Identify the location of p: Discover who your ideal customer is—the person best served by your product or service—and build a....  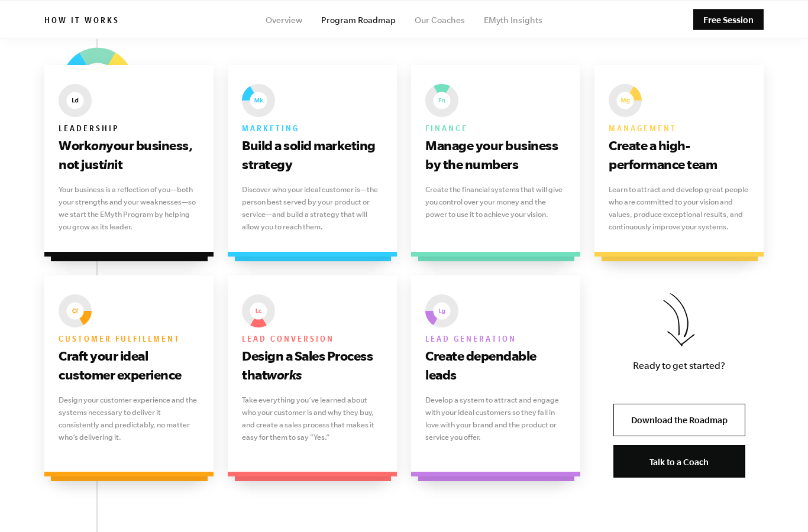
(312, 208).